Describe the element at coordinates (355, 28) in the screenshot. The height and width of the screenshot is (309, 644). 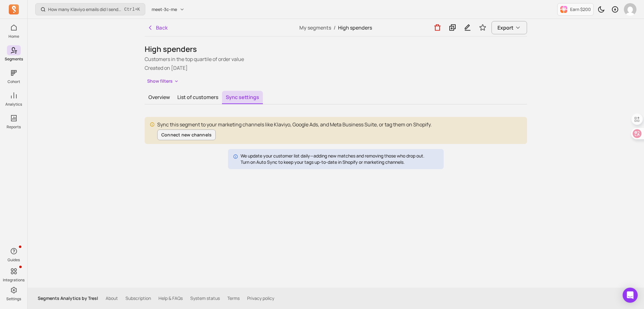
I see `span: High spenders` at that location.